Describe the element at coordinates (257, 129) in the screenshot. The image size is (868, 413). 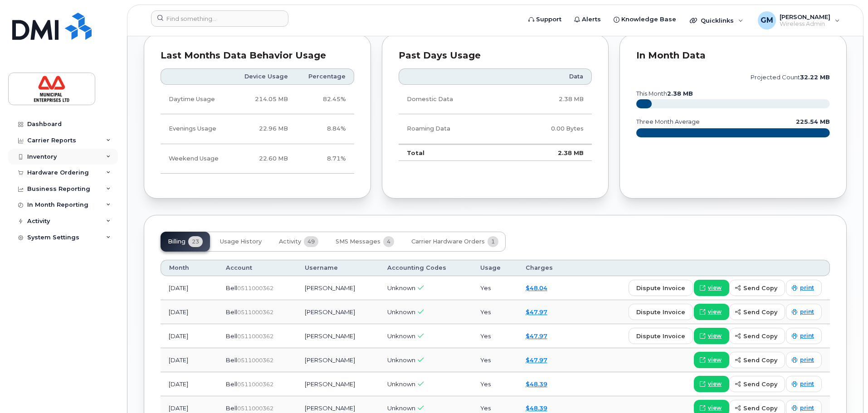
I see `tr: Weekdays from 6:00pm to 8:00am` at that location.